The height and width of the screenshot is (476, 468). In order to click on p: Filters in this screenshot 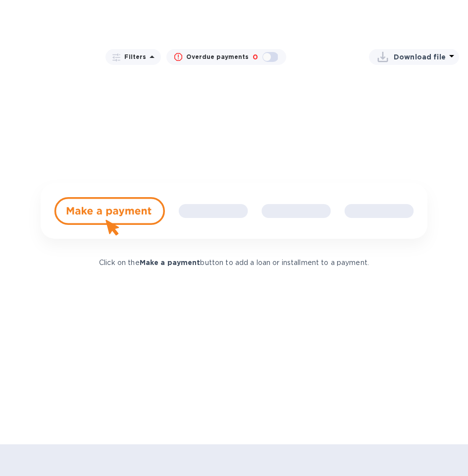, I will do `click(133, 56)`.